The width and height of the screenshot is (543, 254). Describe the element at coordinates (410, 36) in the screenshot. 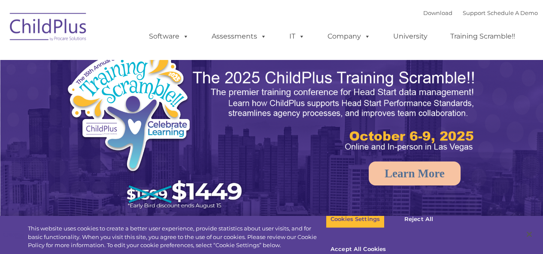

I see `a: University` at that location.